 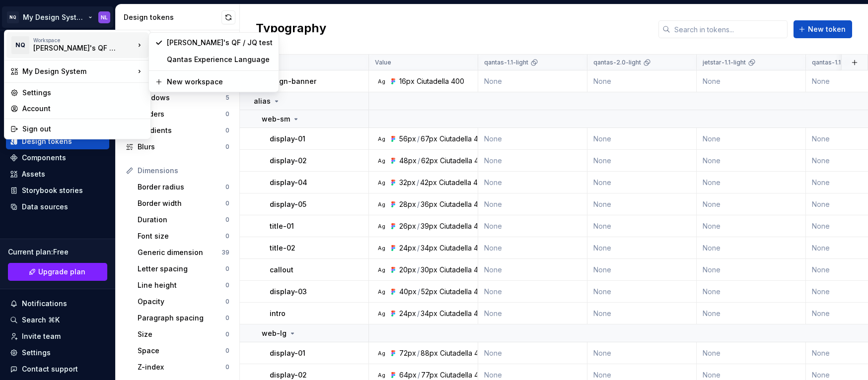 I want to click on div: Sign out, so click(x=84, y=129).